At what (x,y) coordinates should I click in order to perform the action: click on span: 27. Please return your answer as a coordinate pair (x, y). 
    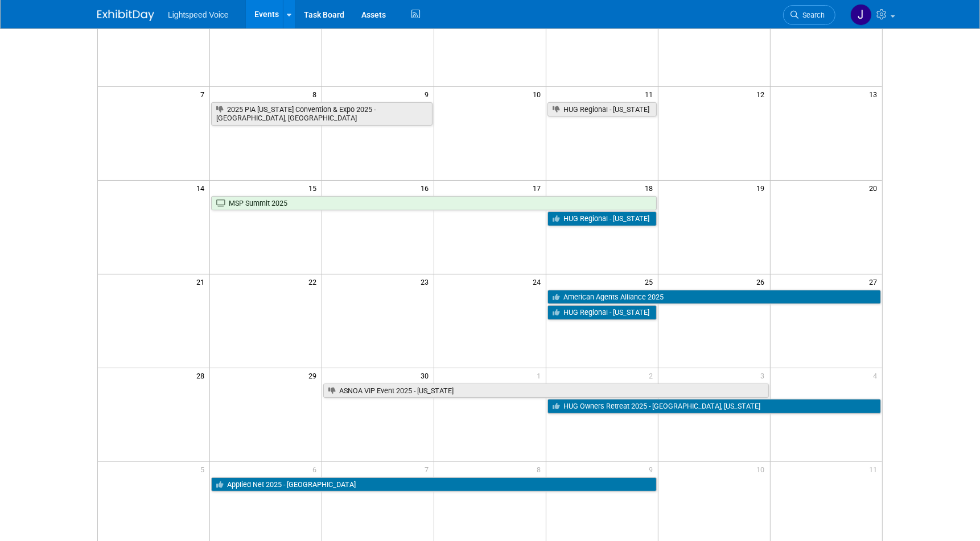
    Looking at the image, I should click on (875, 281).